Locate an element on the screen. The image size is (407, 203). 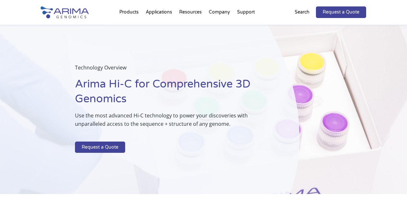
p: Technology Overview is located at coordinates (171, 70).